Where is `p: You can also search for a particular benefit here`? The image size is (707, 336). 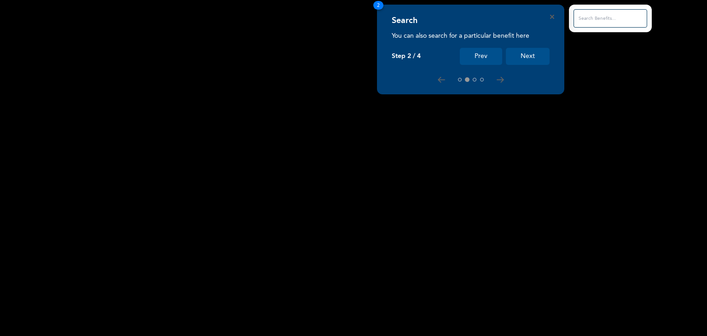 p: You can also search for a particular benefit here is located at coordinates (470, 36).